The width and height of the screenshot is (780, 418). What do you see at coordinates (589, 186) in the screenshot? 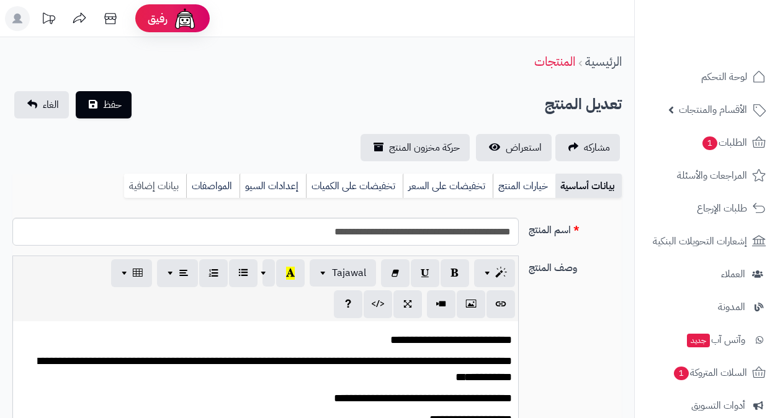
I see `a: بيانات أساسية` at bounding box center [589, 186].